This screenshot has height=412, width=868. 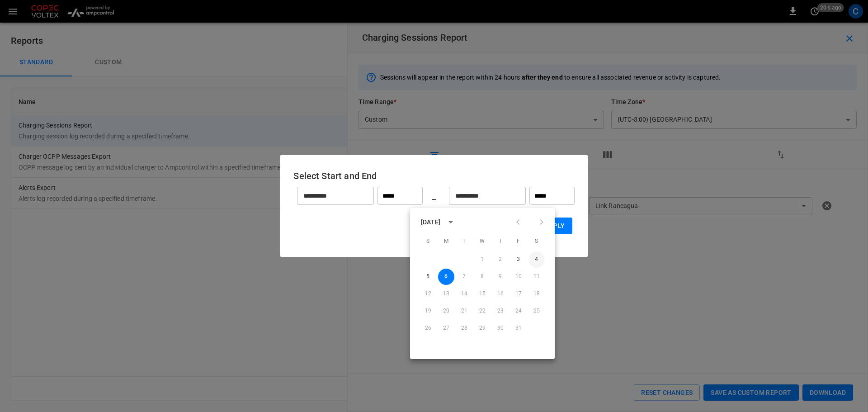 I want to click on span: Tuesday, so click(x=464, y=241).